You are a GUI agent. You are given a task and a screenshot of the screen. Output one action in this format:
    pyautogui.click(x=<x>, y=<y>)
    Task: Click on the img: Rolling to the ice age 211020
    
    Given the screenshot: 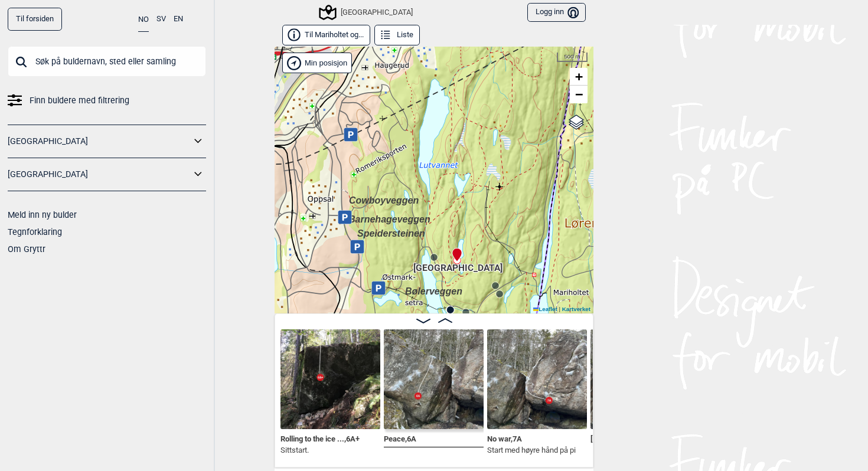 What is the action you would take?
    pyautogui.click(x=330, y=379)
    